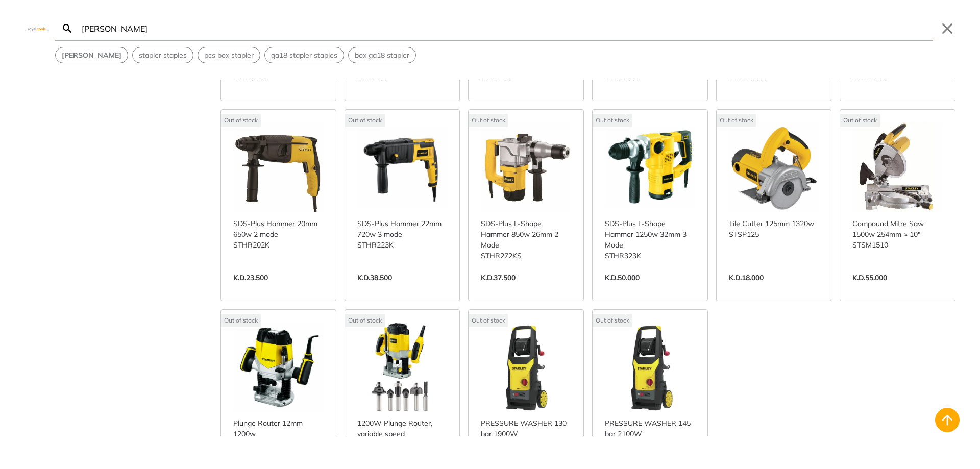 This screenshot has width=980, height=469. What do you see at coordinates (382, 55) in the screenshot?
I see `span: box ga18 stapler` at bounding box center [382, 55].